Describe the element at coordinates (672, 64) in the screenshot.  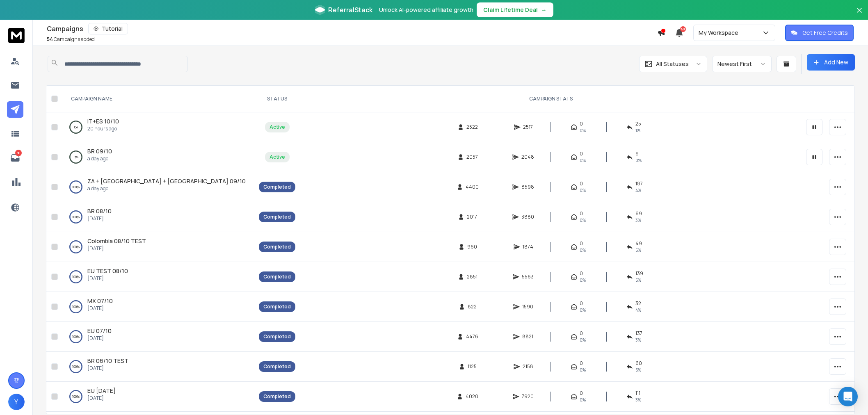
I see `p: All Statuses` at that location.